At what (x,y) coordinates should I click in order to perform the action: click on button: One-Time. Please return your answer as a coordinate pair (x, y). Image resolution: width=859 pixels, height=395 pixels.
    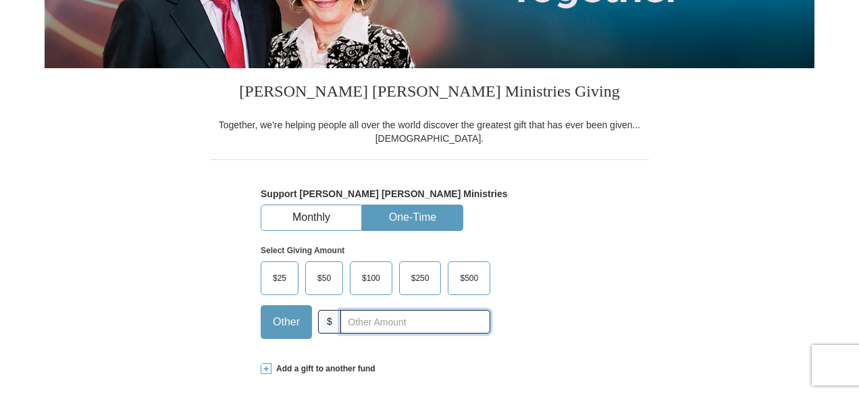
    Looking at the image, I should click on (413, 218).